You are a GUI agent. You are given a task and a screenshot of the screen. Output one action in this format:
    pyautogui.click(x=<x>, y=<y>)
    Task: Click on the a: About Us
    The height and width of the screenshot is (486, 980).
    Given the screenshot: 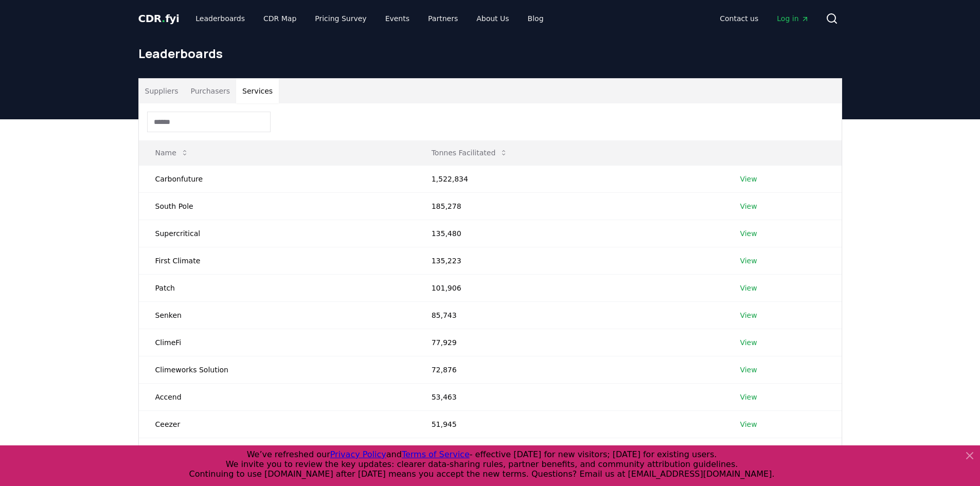 What is the action you would take?
    pyautogui.click(x=492, y=19)
    